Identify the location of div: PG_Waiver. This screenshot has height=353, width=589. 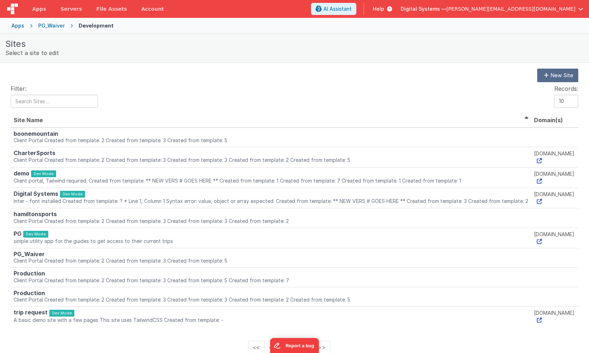
(52, 26).